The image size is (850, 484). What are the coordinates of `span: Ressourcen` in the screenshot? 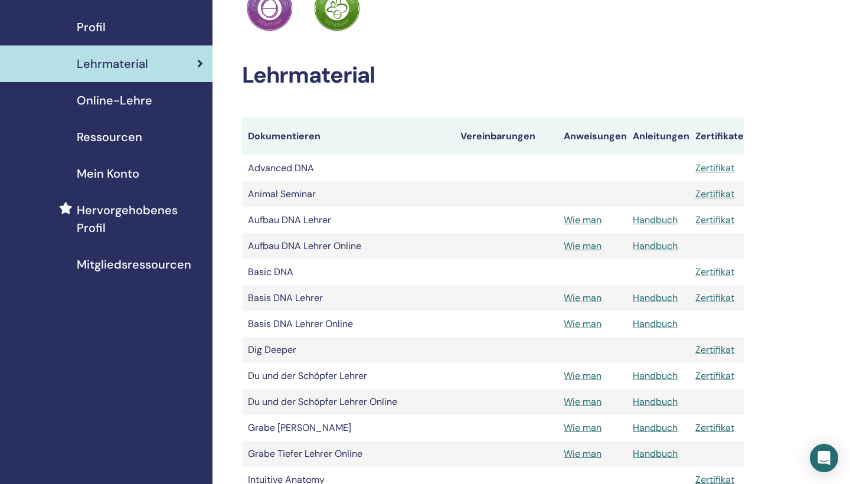 It's located at (109, 137).